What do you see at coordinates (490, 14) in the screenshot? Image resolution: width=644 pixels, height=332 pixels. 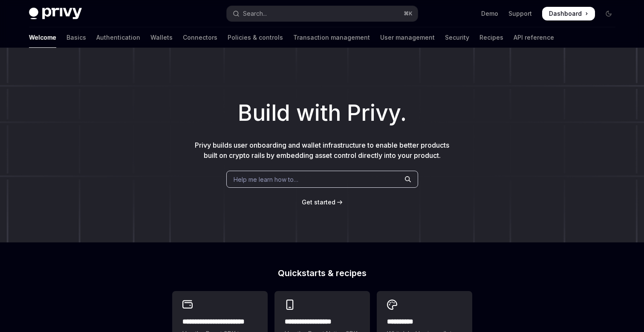 I see `a: Demo` at bounding box center [490, 14].